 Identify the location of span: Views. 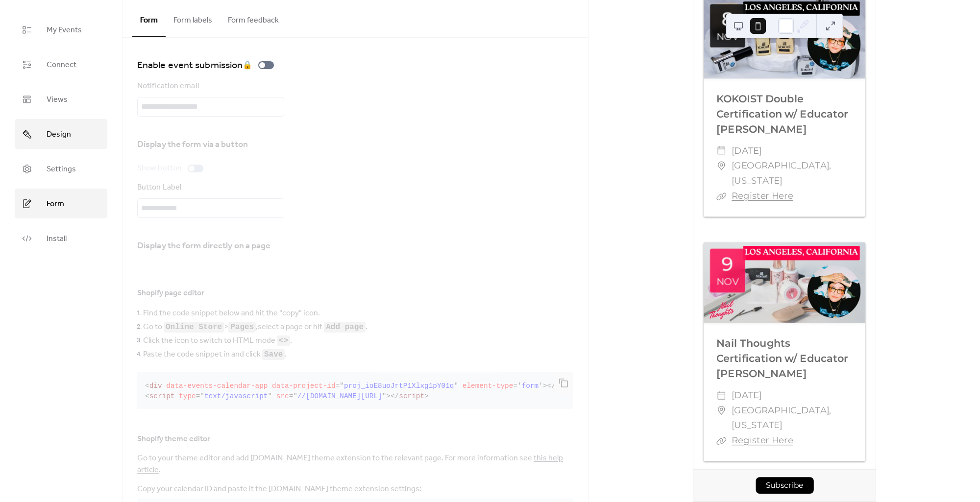
(57, 99).